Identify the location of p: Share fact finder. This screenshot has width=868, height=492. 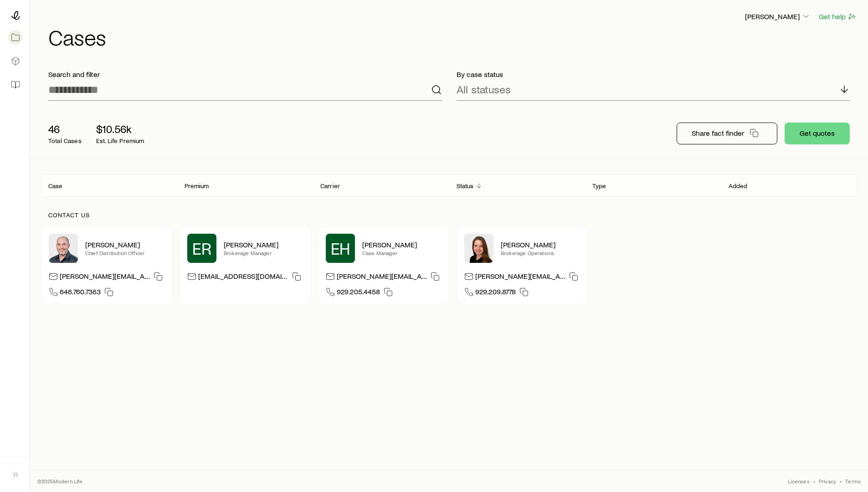
(717, 133).